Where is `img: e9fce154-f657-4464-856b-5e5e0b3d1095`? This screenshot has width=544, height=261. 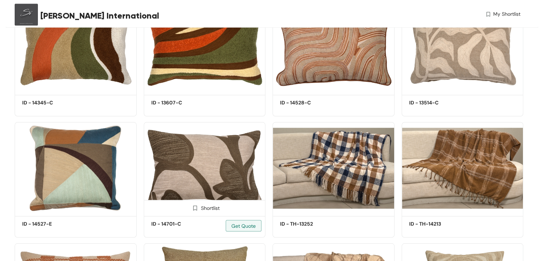
img: e9fce154-f657-4464-856b-5e5e0b3d1095 is located at coordinates (462, 168).